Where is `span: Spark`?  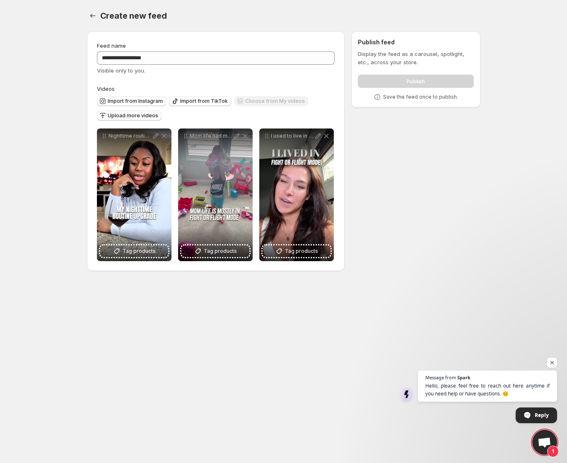 span: Spark is located at coordinates (464, 377).